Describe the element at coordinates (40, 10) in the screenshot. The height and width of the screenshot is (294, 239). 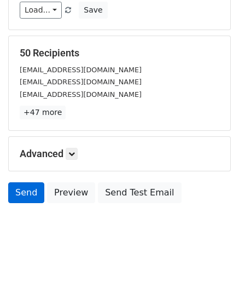
I see `a: Load...` at that location.